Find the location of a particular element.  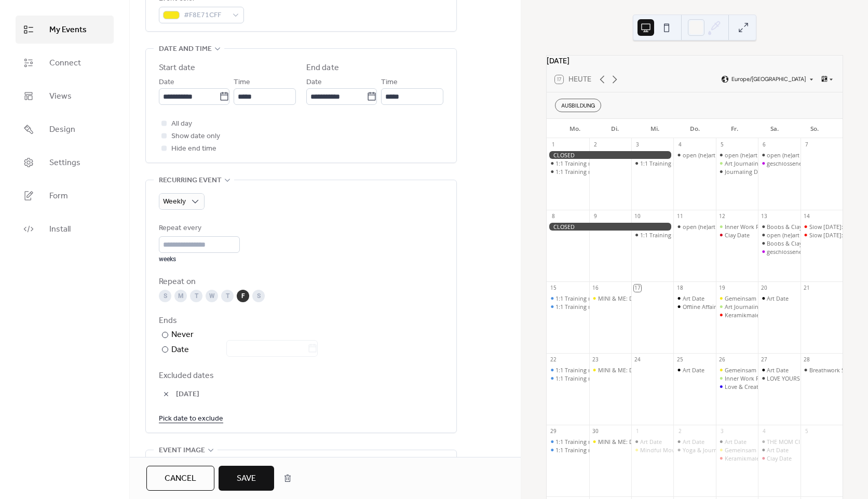

span: #F8E71CFF is located at coordinates (206, 16).